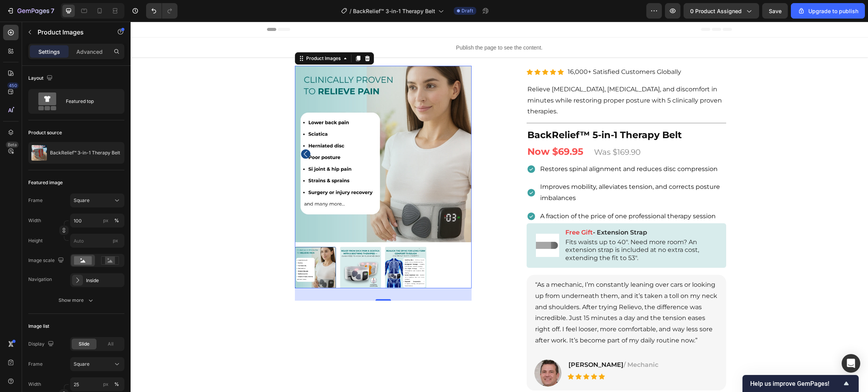 Image resolution: width=868 pixels, height=392 pixels. Describe the element at coordinates (175, 132) in the screenshot. I see `button: Carousel Back Arrow` at that location.